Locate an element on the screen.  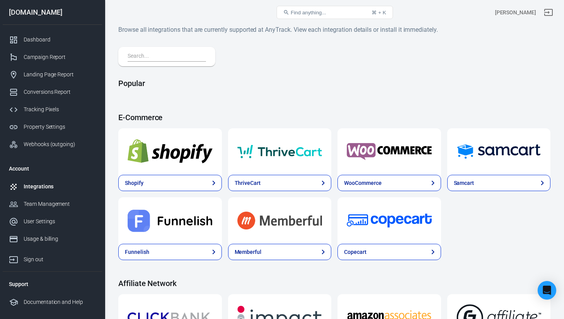
span: Find anything... is located at coordinates (308, 12).